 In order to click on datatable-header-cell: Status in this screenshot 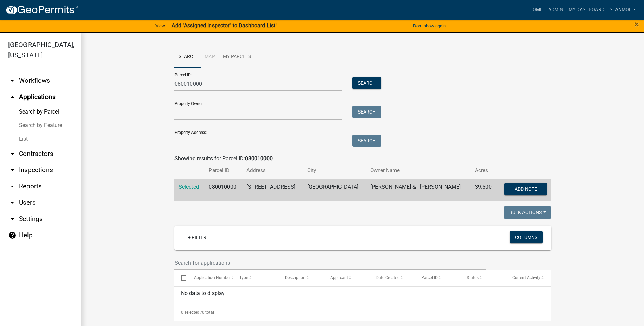, I will do `click(484, 278)`.